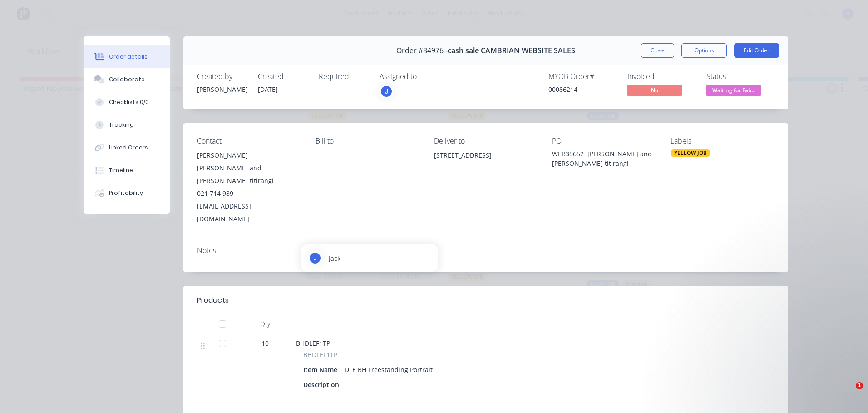  Describe the element at coordinates (283, 77) in the screenshot. I see `div: Created` at that location.